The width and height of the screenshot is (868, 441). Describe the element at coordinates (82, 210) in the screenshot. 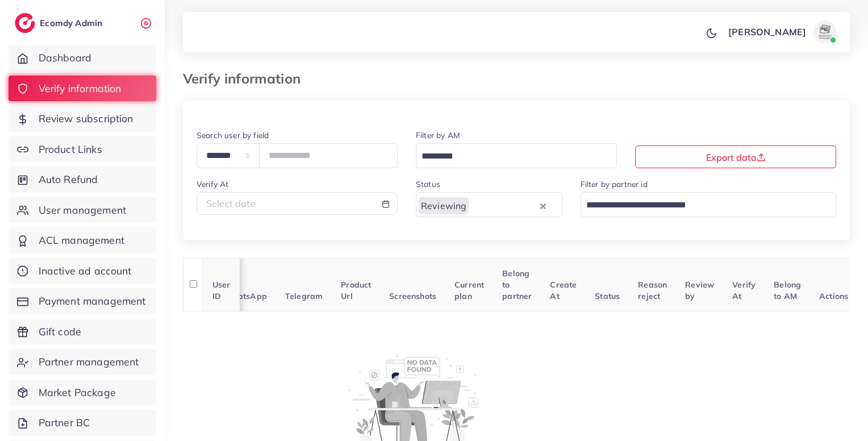

I see `span: User management` at that location.